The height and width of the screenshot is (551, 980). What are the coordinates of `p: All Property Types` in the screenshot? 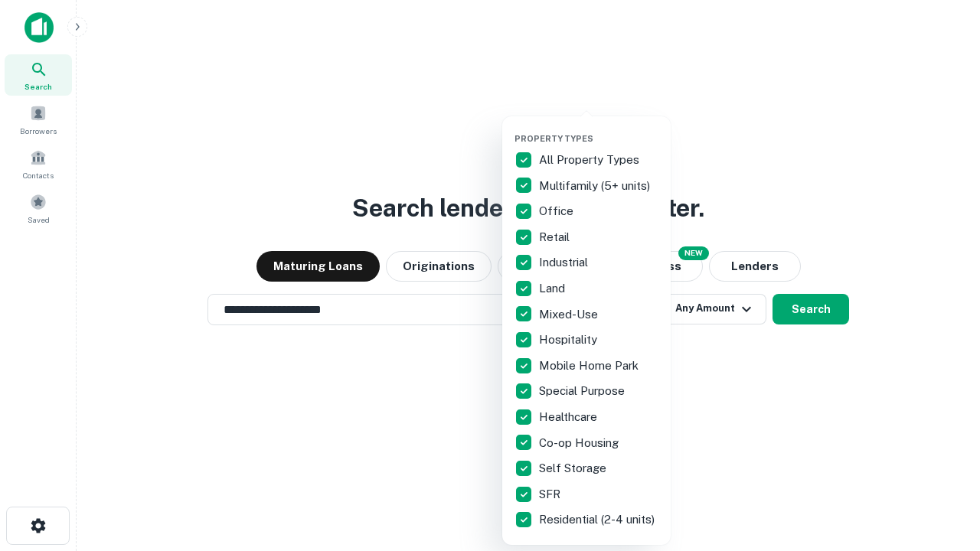 It's located at (590, 160).